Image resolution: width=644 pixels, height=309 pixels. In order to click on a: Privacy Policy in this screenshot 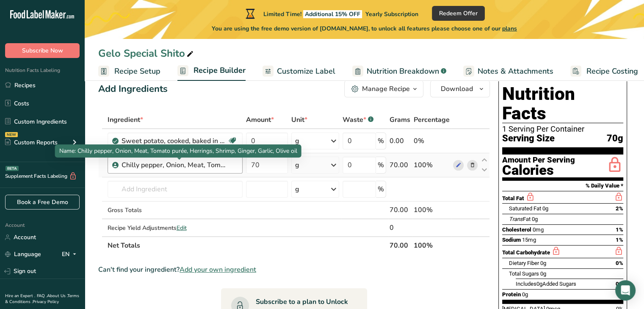, I will do `click(46, 302)`.